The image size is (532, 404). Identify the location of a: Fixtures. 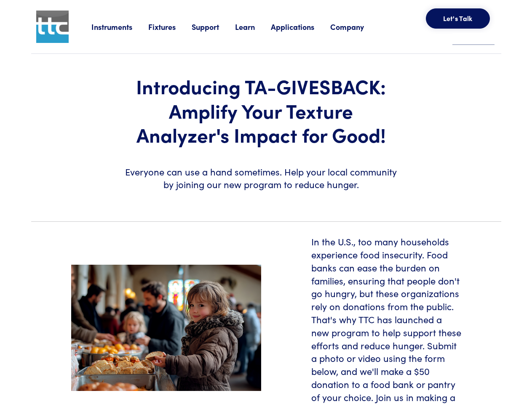
(170, 26).